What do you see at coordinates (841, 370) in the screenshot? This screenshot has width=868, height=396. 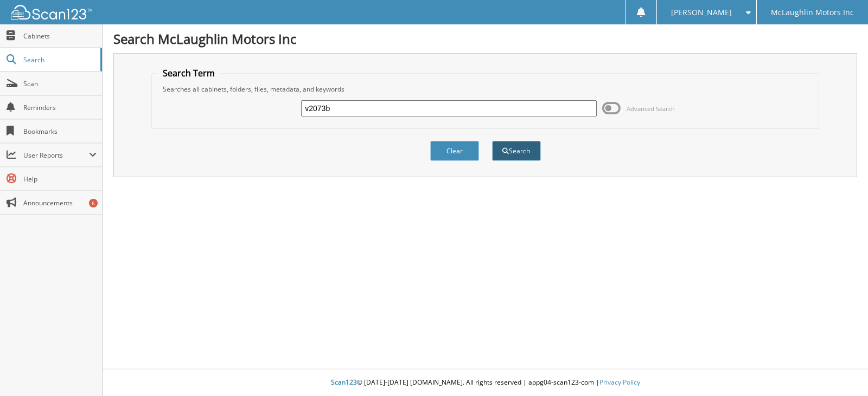 I see `div: Chat Widget` at bounding box center [841, 370].